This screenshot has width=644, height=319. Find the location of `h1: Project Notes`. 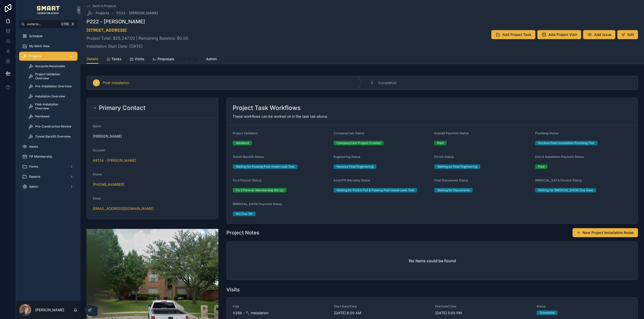

h1: Project Notes is located at coordinates (242, 233).